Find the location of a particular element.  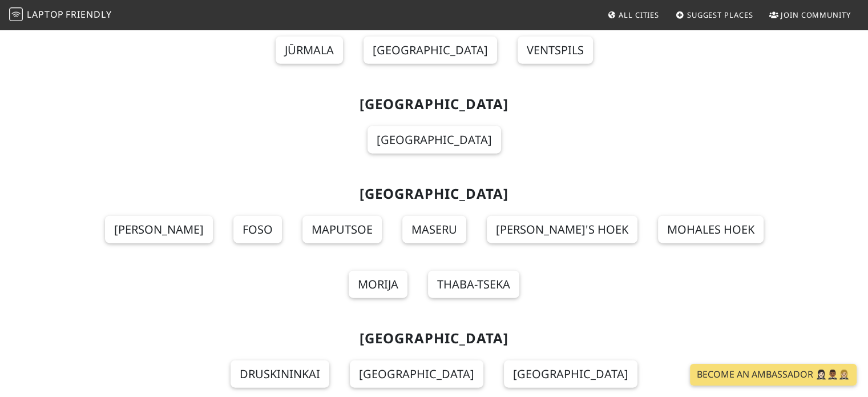

a: Maseru is located at coordinates (434, 229).